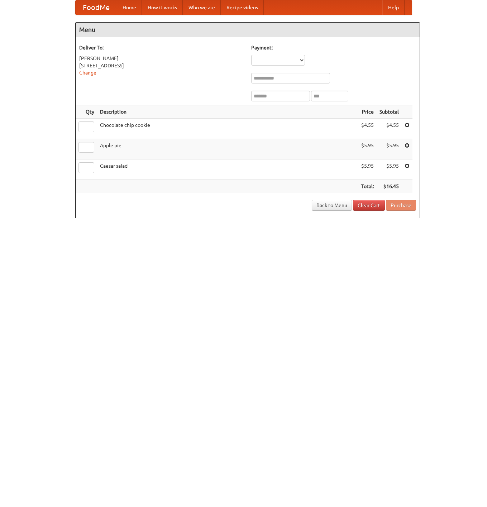 The height and width of the screenshot is (507, 487). What do you see at coordinates (88, 73) in the screenshot?
I see `a: Change` at bounding box center [88, 73].